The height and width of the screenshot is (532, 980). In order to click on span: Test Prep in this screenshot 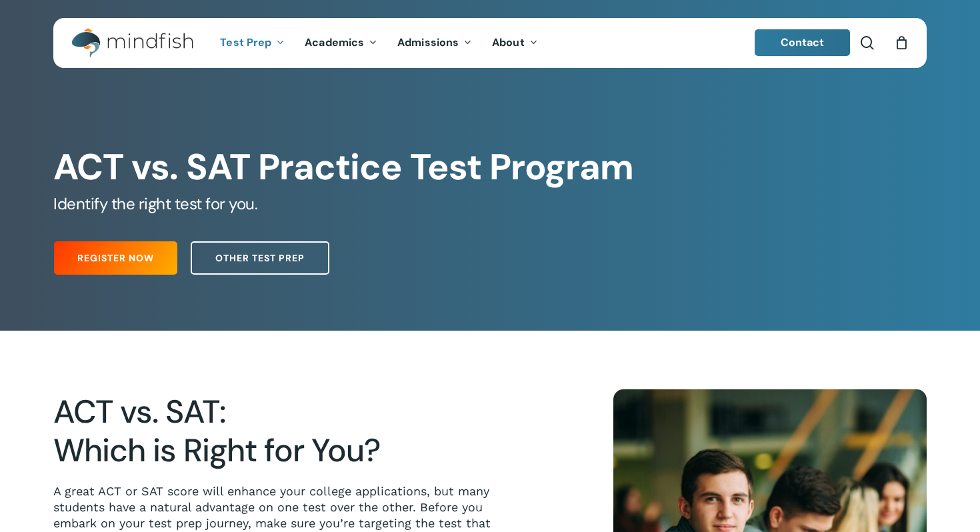, I will do `click(245, 42)`.